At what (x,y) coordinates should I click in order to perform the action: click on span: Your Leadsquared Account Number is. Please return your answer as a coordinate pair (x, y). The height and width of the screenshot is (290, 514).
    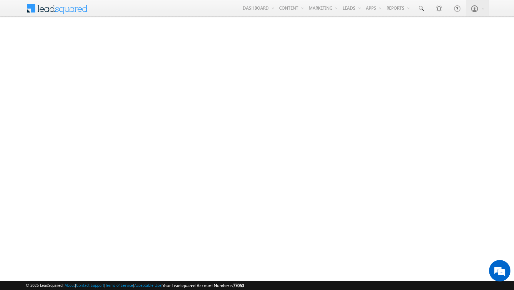
    Looking at the image, I should click on (203, 285).